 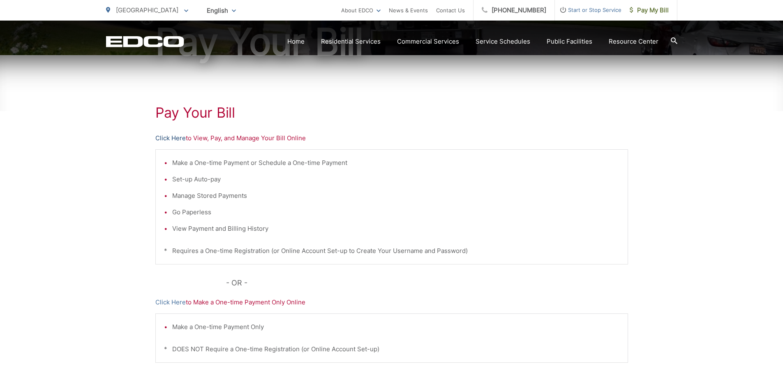 What do you see at coordinates (408, 10) in the screenshot?
I see `a: News & Events` at bounding box center [408, 10].